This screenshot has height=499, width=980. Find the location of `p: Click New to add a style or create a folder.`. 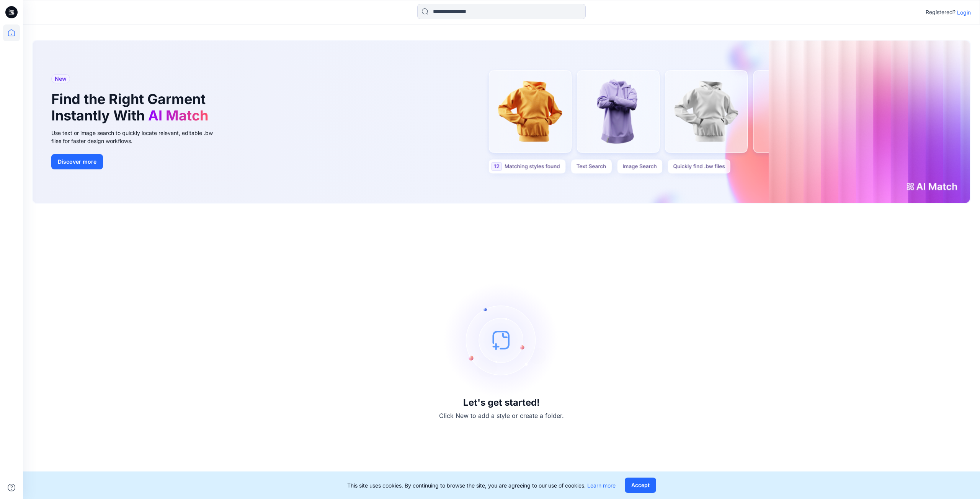

p: Click New to add a style or create a folder. is located at coordinates (501, 416).